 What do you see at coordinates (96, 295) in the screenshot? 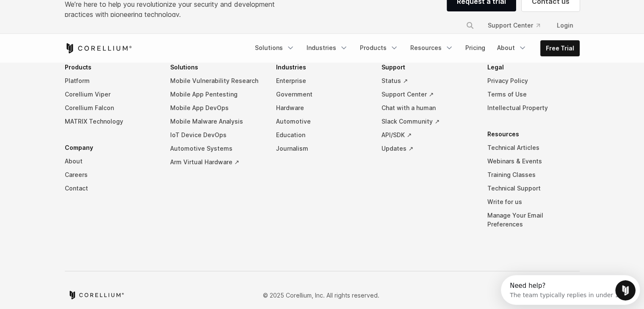
I see `a: Corellium home` at bounding box center [96, 295].